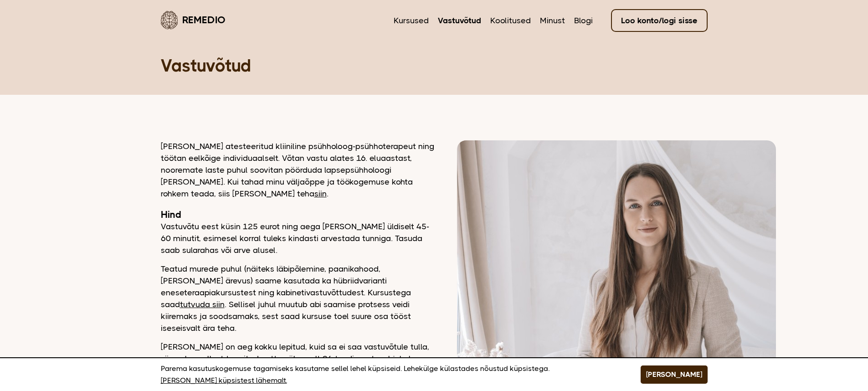 This screenshot has height=391, width=868. Describe the element at coordinates (320, 194) in the screenshot. I see `a: siin` at that location.